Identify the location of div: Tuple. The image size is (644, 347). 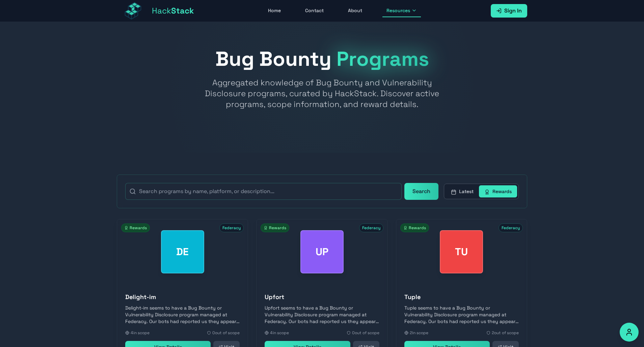
(462, 252).